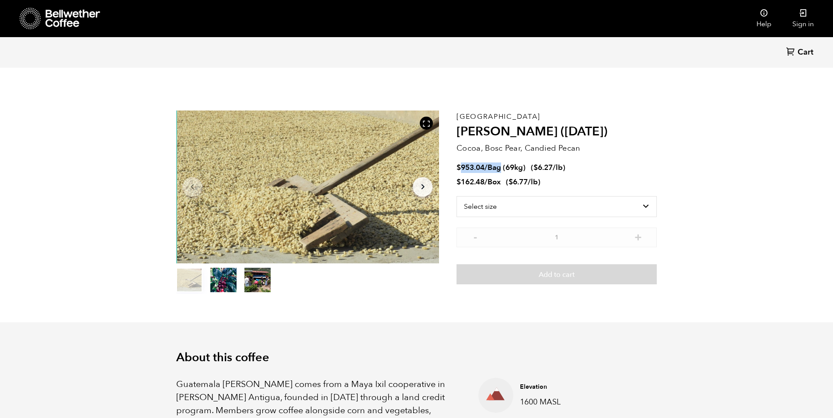 Image resolution: width=833 pixels, height=418 pixels. Describe the element at coordinates (580, 387) in the screenshot. I see `h4: Elevation` at that location.